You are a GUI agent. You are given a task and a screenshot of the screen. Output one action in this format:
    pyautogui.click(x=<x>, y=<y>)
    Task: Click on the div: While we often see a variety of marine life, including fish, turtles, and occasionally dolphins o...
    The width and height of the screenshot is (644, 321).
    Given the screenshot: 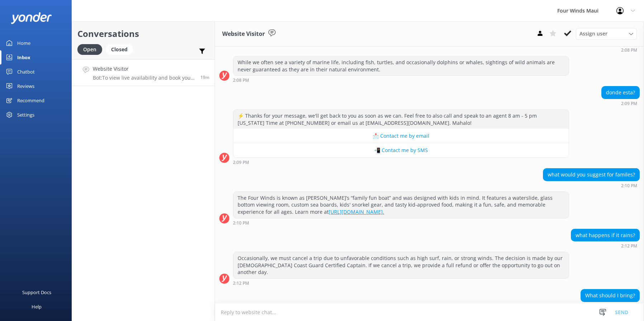 What is the action you would take?
    pyautogui.click(x=401, y=66)
    